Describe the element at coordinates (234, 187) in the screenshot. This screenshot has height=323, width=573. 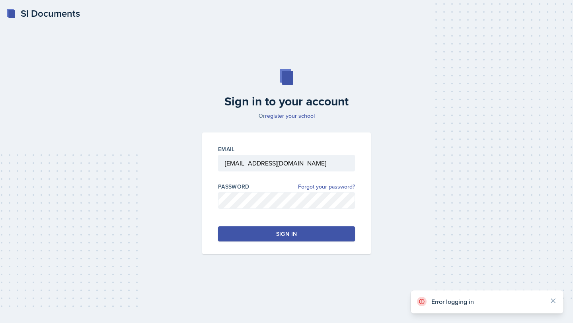
I see `label: Password` at that location.